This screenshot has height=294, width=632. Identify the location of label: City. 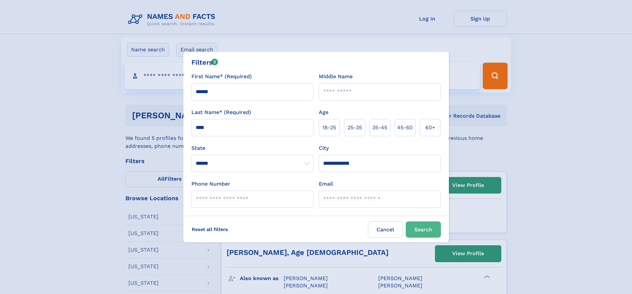
(324, 148).